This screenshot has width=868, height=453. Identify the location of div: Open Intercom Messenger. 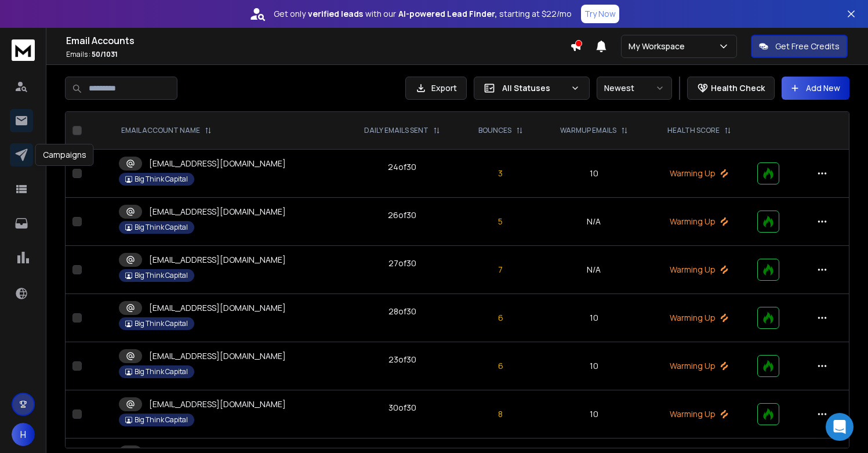
(840, 427).